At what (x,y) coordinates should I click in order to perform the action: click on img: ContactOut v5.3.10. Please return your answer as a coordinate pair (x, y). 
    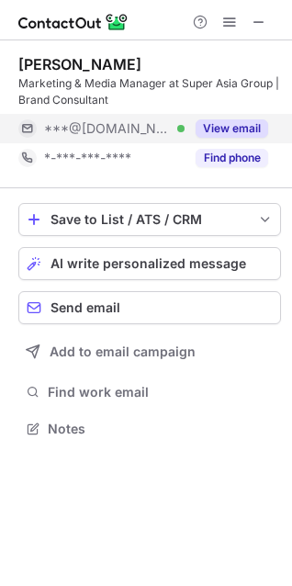
    Looking at the image, I should click on (73, 22).